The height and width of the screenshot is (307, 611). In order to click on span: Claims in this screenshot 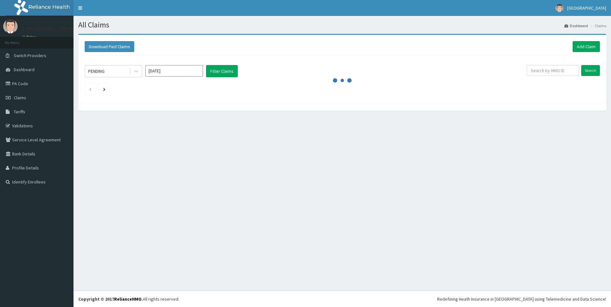, I will do `click(20, 98)`.